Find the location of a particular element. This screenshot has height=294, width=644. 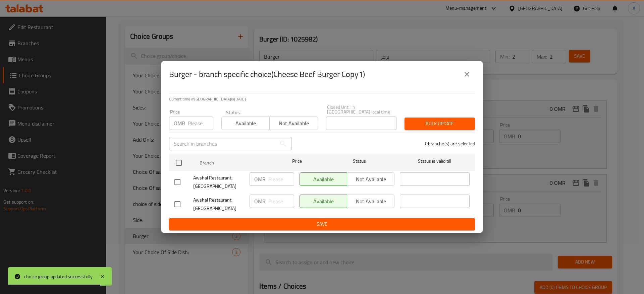

input: Search in branches is located at coordinates (223, 144).